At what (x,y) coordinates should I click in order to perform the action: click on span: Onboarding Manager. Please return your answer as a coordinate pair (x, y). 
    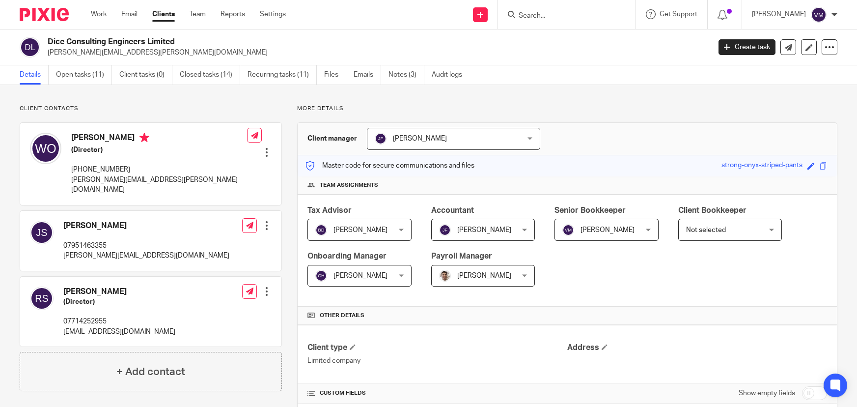
    Looking at the image, I should click on (347, 256).